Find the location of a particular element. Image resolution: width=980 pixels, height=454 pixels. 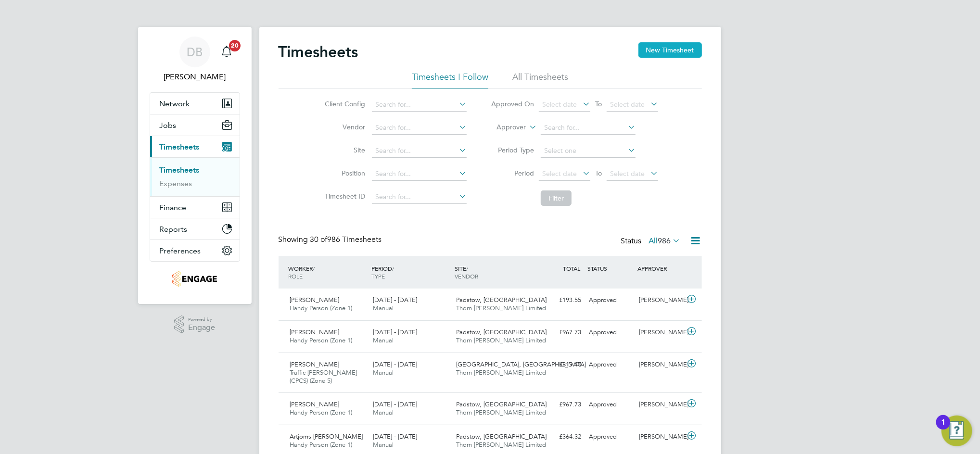

label: Client Config is located at coordinates (343, 104).